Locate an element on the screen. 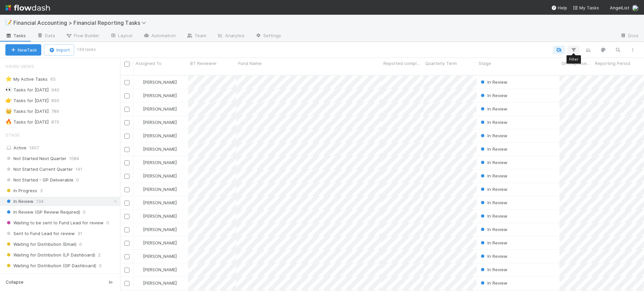 The height and width of the screenshot is (291, 644). a: Flow Builder is located at coordinates (82, 36).